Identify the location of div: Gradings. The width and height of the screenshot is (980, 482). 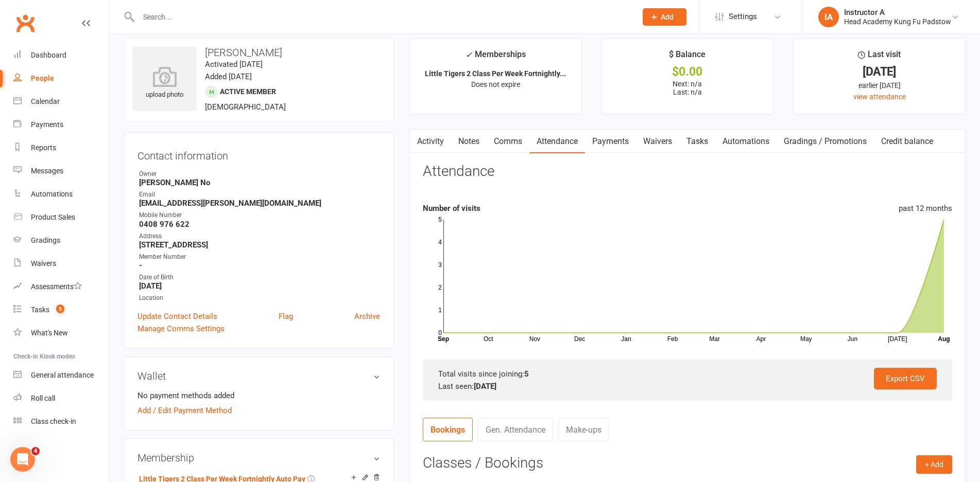
(45, 241).